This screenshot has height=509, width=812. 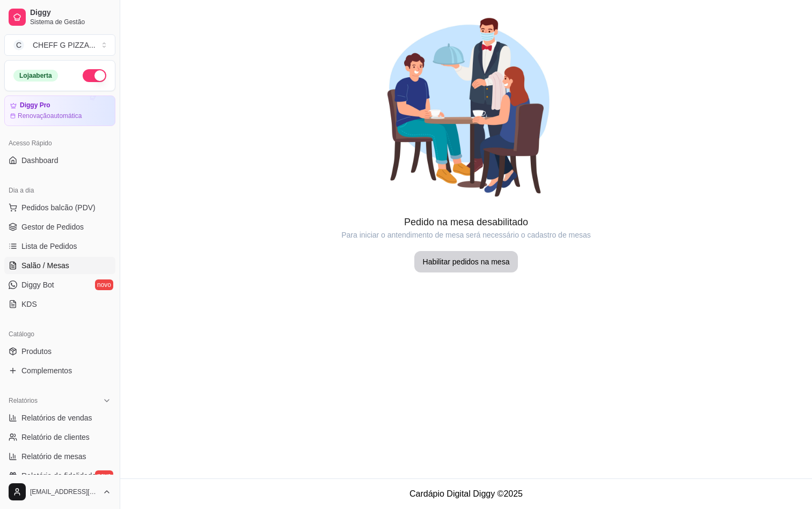 I want to click on a: Diggy ProRenovaçãoautomática, so click(x=60, y=110).